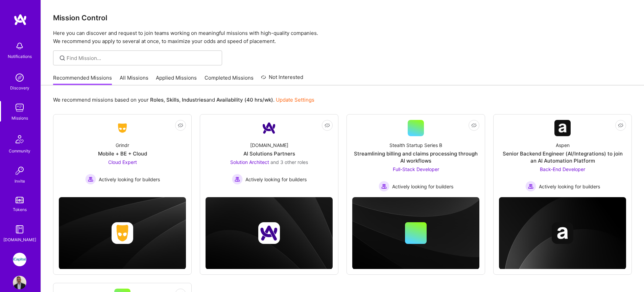  What do you see at coordinates (20, 282) in the screenshot?
I see `a: User Avatar` at bounding box center [20, 282].